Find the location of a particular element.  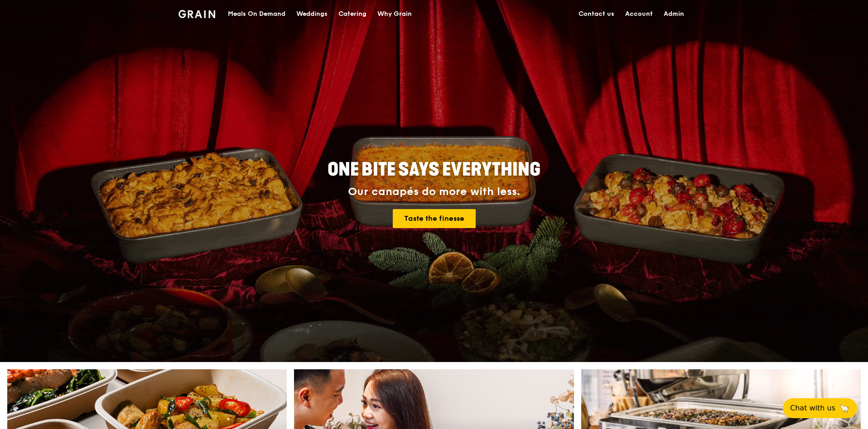

a: Admin is located at coordinates (673, 14).